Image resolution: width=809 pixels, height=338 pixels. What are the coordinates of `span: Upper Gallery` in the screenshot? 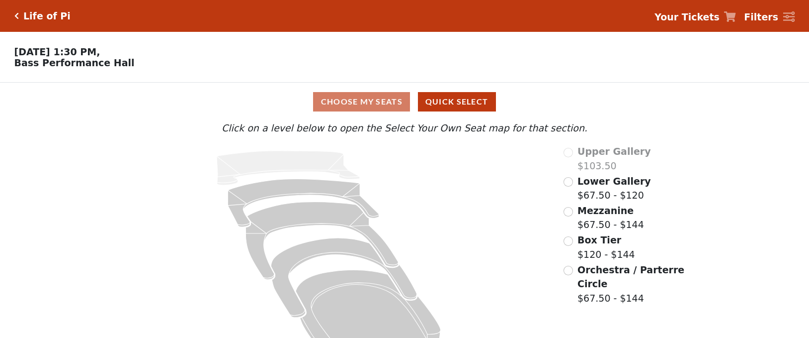 It's located at (614, 151).